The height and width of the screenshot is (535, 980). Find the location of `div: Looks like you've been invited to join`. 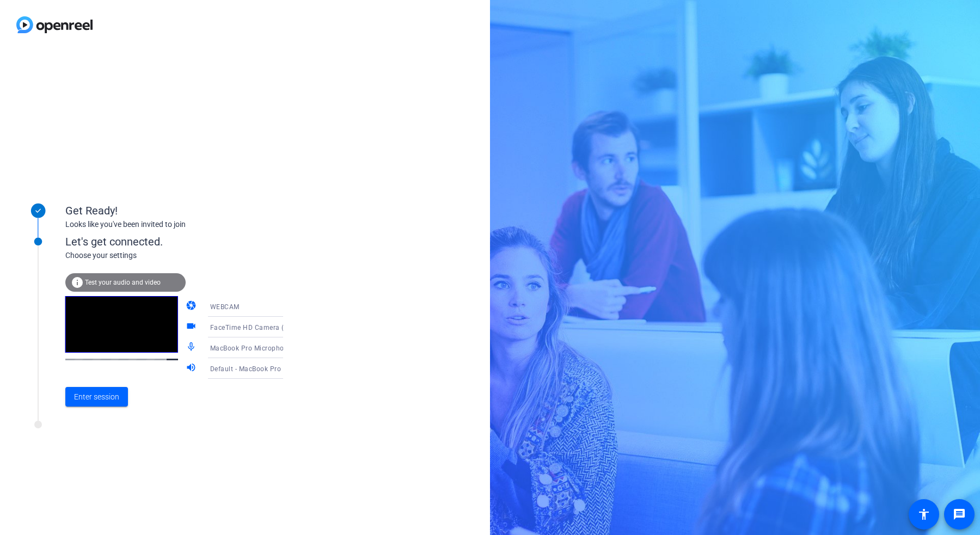

div: Looks like you've been invited to join is located at coordinates (174, 224).